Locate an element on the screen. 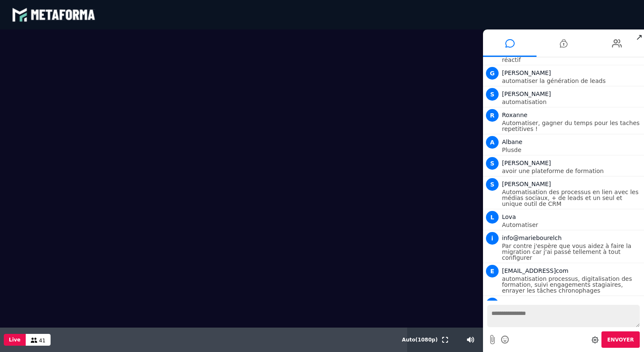  span: Roxanne is located at coordinates (515, 115).